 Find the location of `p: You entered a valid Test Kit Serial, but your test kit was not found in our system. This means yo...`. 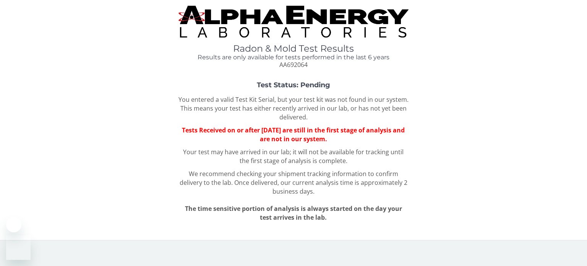

p: You entered a valid Test Kit Serial, but your test kit was not found in our system. This means yo... is located at coordinates (293, 108).